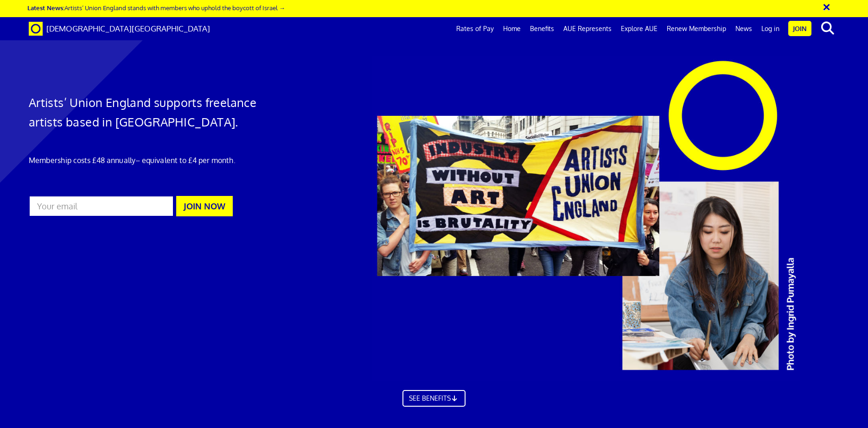 The height and width of the screenshot is (428, 868). Describe the element at coordinates (697, 29) in the screenshot. I see `a: Renew Membership` at that location.